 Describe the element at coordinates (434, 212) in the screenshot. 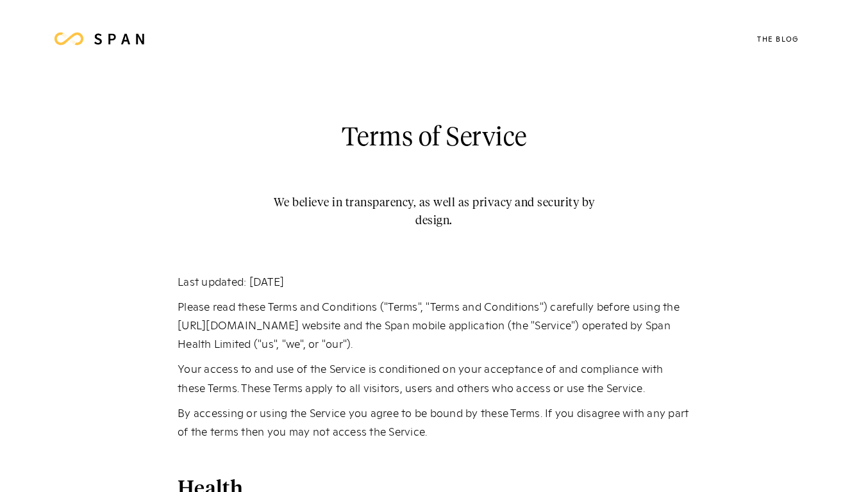

I see `h2: We believe in transparency, as well as privacy and security by design.` at that location.